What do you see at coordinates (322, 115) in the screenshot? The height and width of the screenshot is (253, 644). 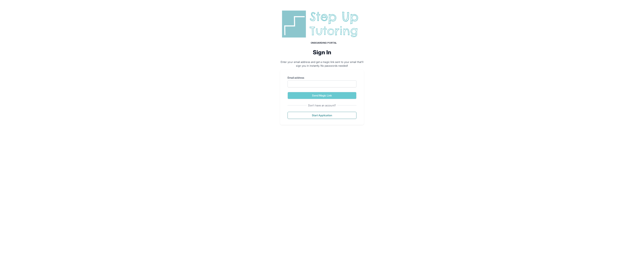 I see `a: Start Application` at bounding box center [322, 115].